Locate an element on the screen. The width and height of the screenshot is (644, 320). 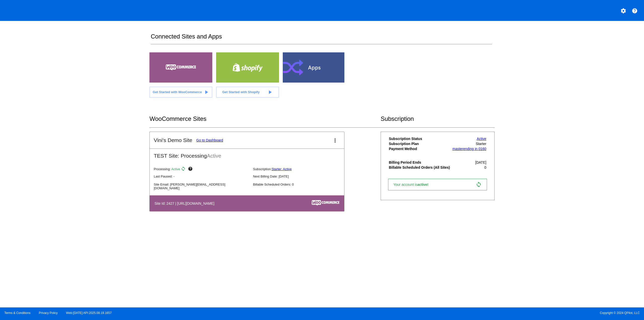
a: Privacy Policy is located at coordinates (48, 313).